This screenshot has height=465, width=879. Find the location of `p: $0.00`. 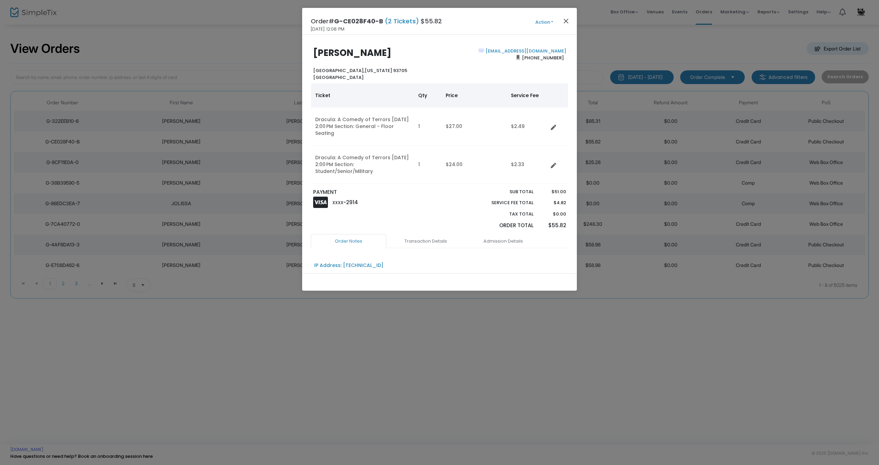

p: $0.00 is located at coordinates (553, 214).